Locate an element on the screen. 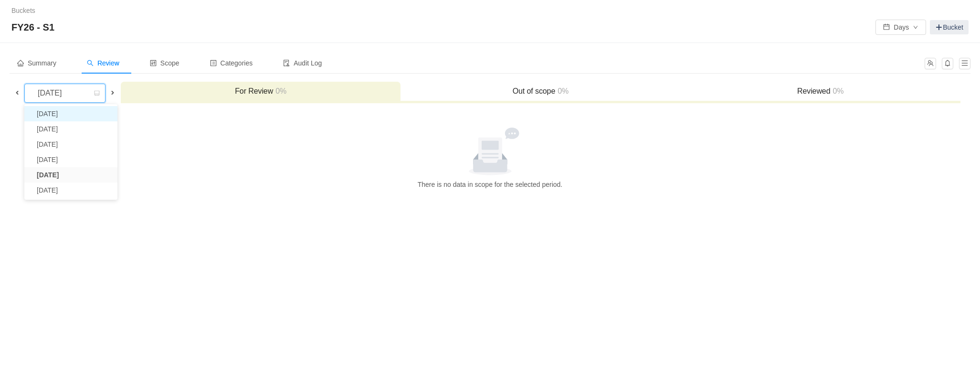  button: icon: bell is located at coordinates (948, 63).